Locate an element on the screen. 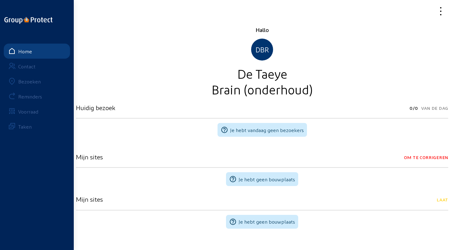 This screenshot has height=250, width=452. a: Voorraad is located at coordinates (37, 111).